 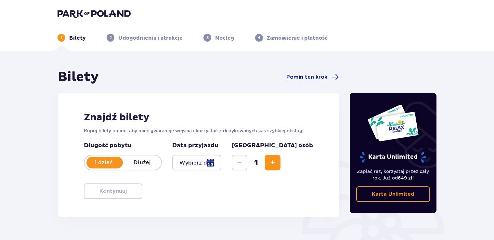 What do you see at coordinates (145, 38) in the screenshot?
I see `div: 2Udogodnienia i atrakcje` at bounding box center [145, 38].